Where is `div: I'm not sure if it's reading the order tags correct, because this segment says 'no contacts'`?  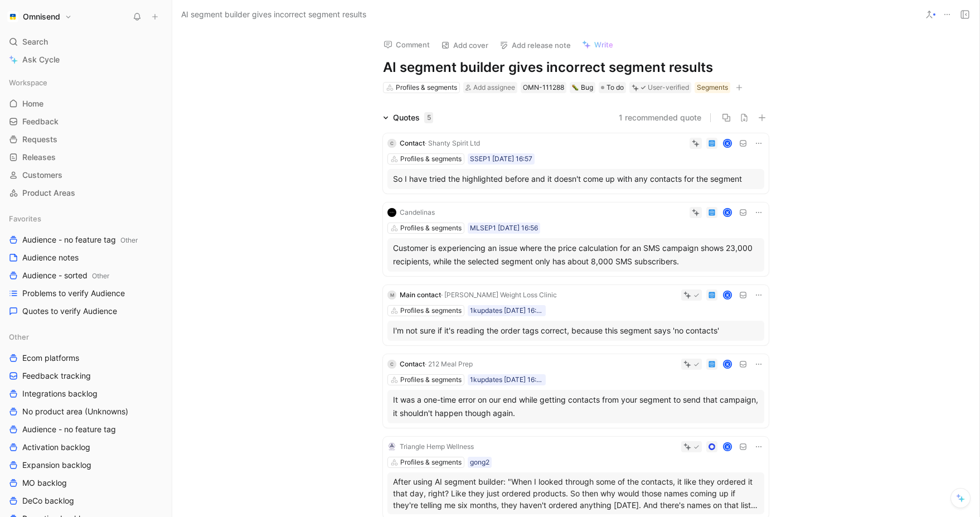 div: I'm not sure if it's reading the order tags correct, because this segment says 'no contacts' is located at coordinates (576, 331).